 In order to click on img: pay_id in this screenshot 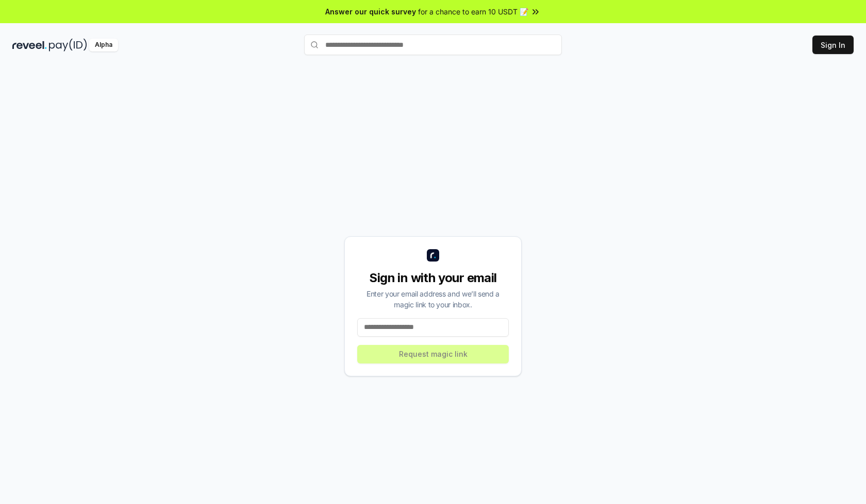, I will do `click(68, 45)`.